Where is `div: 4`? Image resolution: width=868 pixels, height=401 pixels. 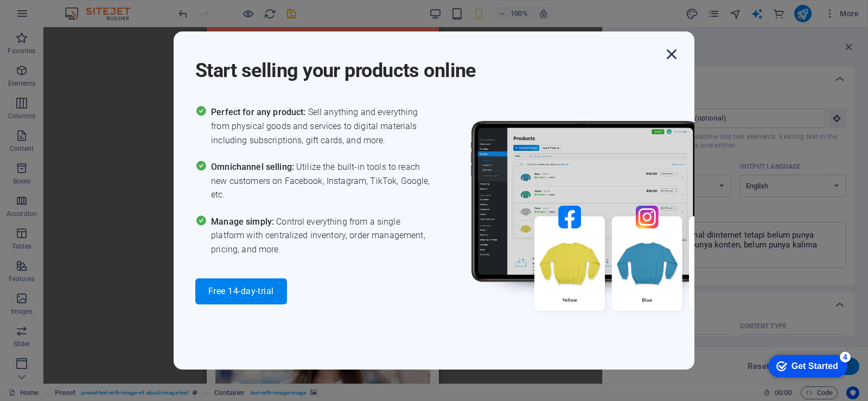 div: 4 is located at coordinates (86, 7).